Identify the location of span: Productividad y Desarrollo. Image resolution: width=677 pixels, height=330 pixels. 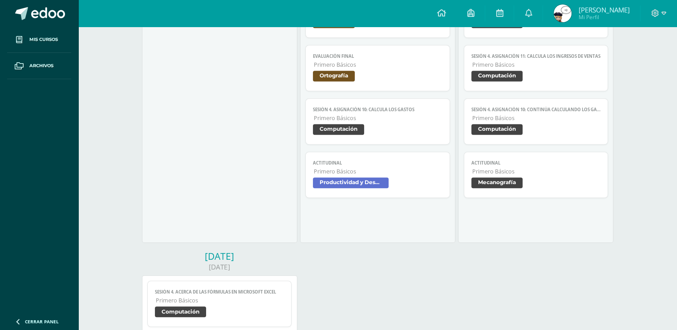
(351, 183).